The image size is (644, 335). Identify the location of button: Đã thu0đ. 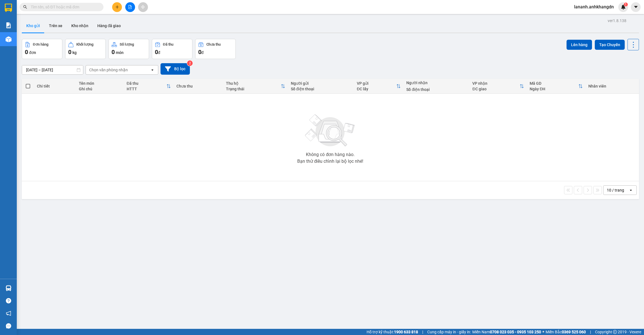
(172, 49).